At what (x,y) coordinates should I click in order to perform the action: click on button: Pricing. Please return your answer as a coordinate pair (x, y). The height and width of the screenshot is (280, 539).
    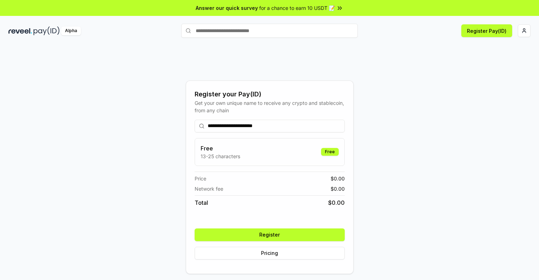
    Looking at the image, I should click on (269, 253).